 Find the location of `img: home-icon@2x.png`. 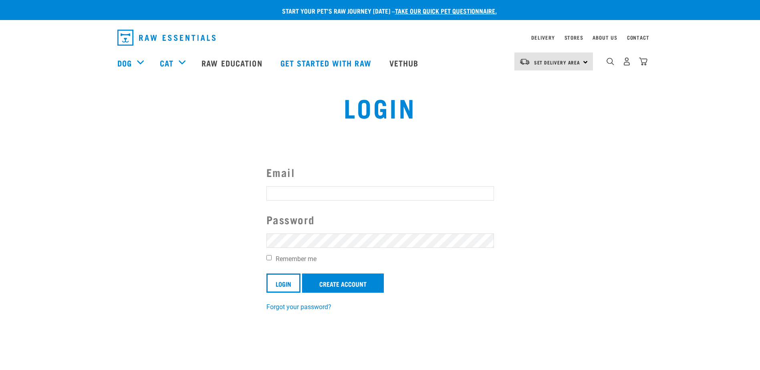

img: home-icon@2x.png is located at coordinates (643, 61).